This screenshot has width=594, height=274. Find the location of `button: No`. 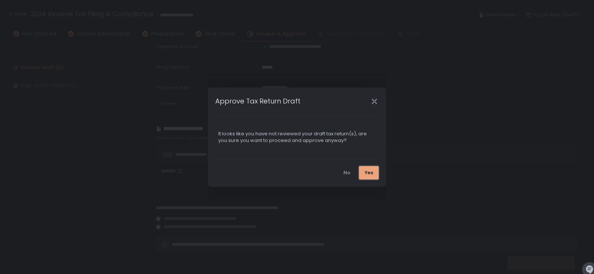

button: No is located at coordinates (347, 173).